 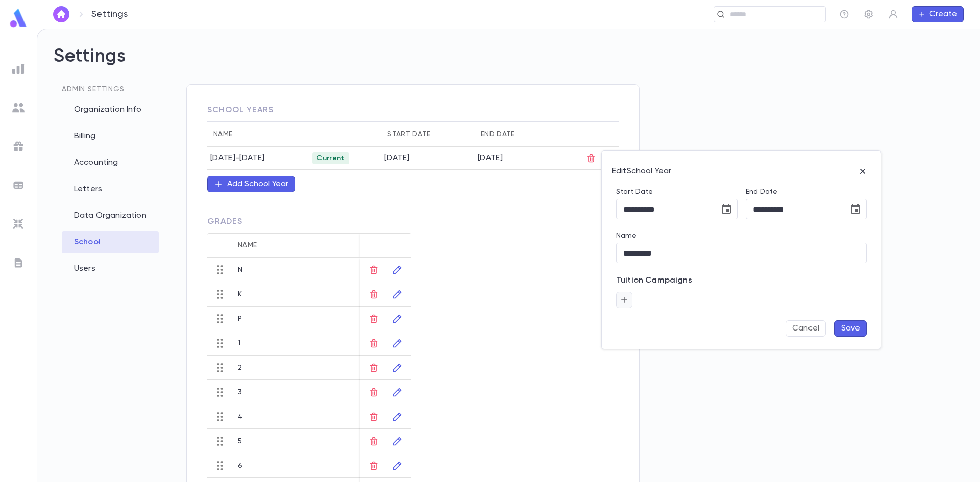 What do you see at coordinates (855, 209) in the screenshot?
I see `button: Choose date, selected date is Jul 9, 2026` at bounding box center [855, 209].